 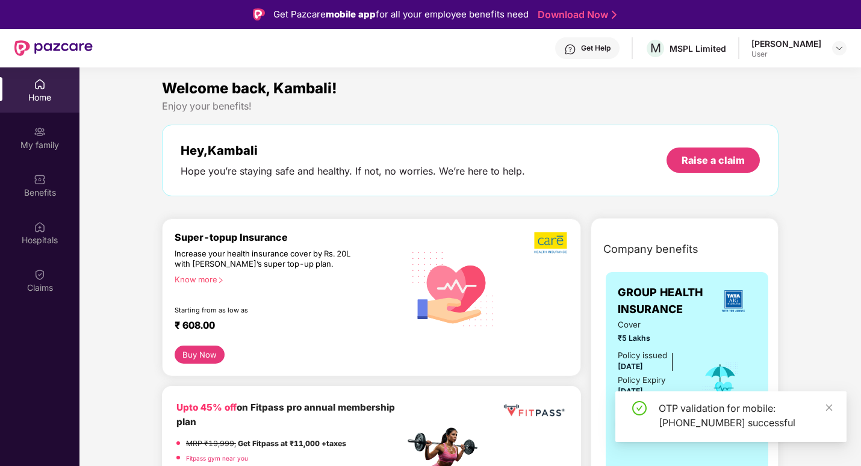 What do you see at coordinates (199, 355) in the screenshot?
I see `button: Buy Now` at bounding box center [199, 355].